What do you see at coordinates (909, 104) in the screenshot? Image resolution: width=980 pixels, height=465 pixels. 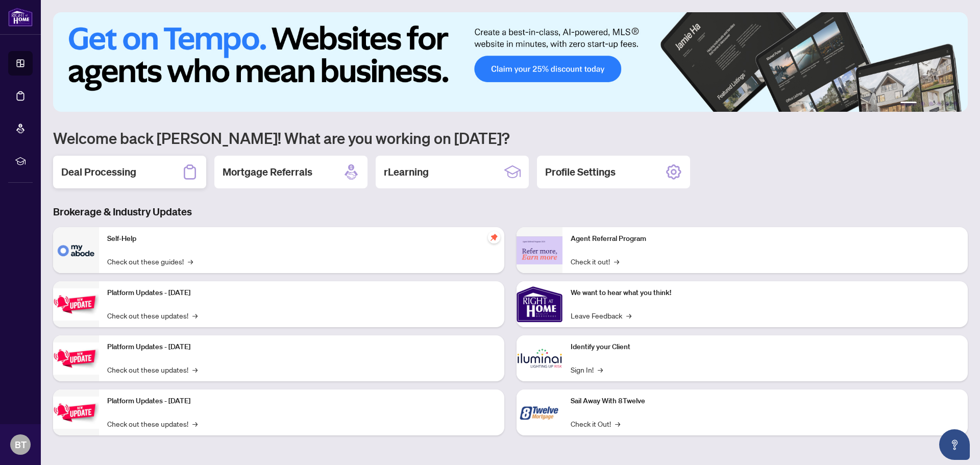 I see `button: 1` at bounding box center [909, 104].